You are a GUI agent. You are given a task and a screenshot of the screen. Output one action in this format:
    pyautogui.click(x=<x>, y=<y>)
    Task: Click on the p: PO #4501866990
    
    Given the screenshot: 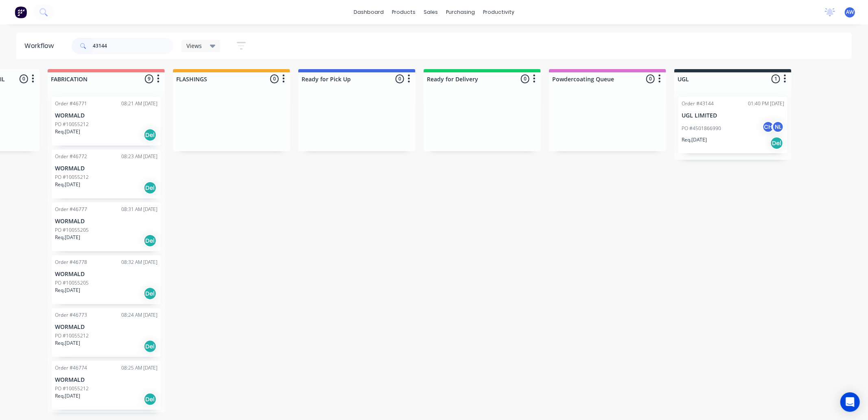 What is the action you would take?
    pyautogui.click(x=702, y=129)
    